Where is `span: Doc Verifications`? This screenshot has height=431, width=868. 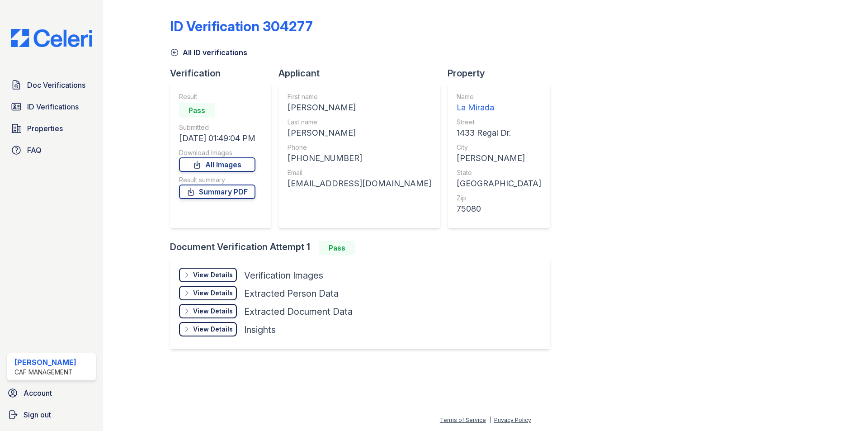
span: Doc Verifications is located at coordinates (56, 85).